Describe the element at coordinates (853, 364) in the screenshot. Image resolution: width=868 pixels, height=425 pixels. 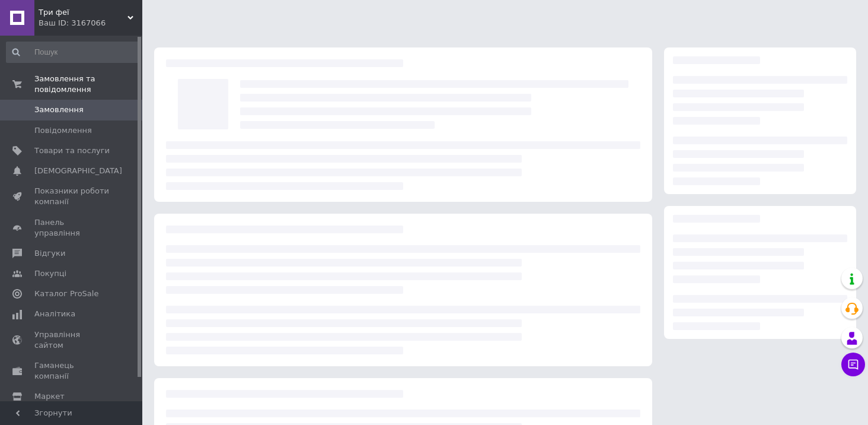
I see `button: Чат з покупцем` at that location.